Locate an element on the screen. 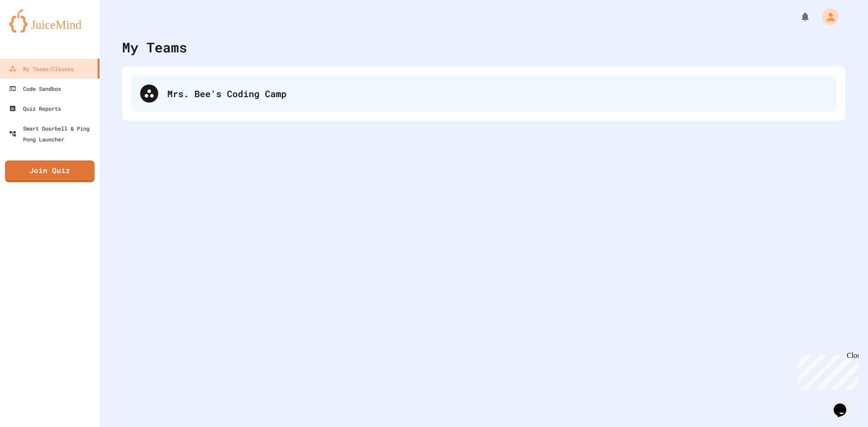 The image size is (868, 427). div: My Teams/Classes is located at coordinates (41, 68).